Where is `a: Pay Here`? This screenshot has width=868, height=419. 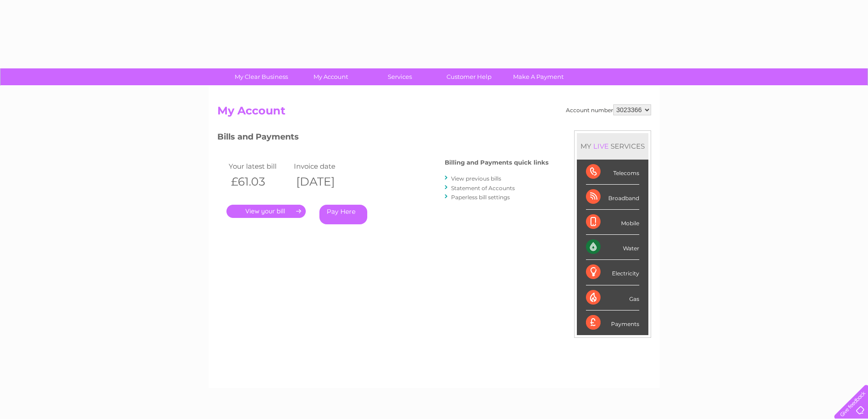
a: Pay Here is located at coordinates (343, 214).